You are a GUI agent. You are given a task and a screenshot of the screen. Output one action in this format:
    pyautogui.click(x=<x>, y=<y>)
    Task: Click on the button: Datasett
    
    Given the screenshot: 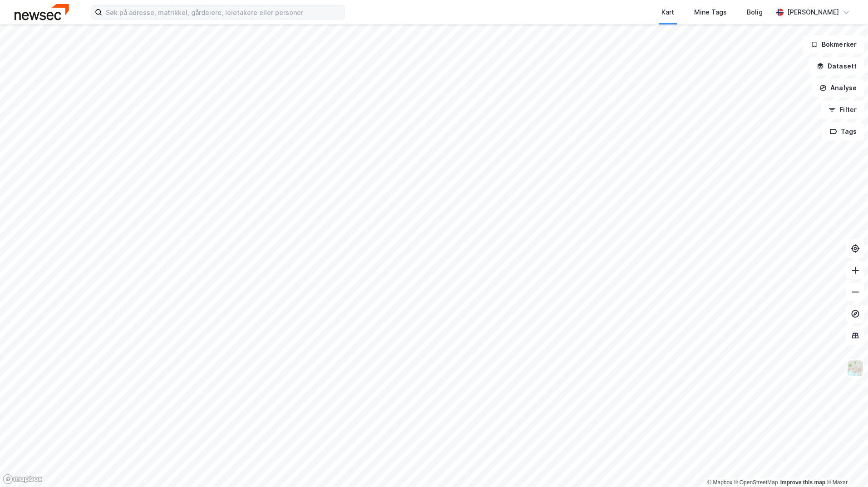 What is the action you would take?
    pyautogui.click(x=837, y=66)
    